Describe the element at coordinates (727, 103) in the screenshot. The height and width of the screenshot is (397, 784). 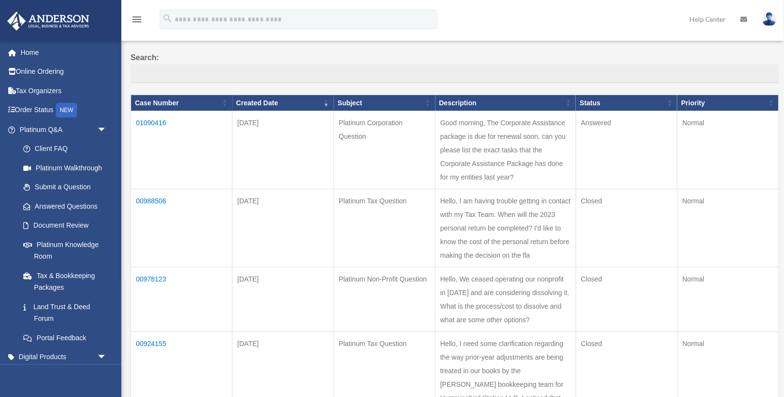
I see `th: Priority: activate to sort column ascending` at that location.